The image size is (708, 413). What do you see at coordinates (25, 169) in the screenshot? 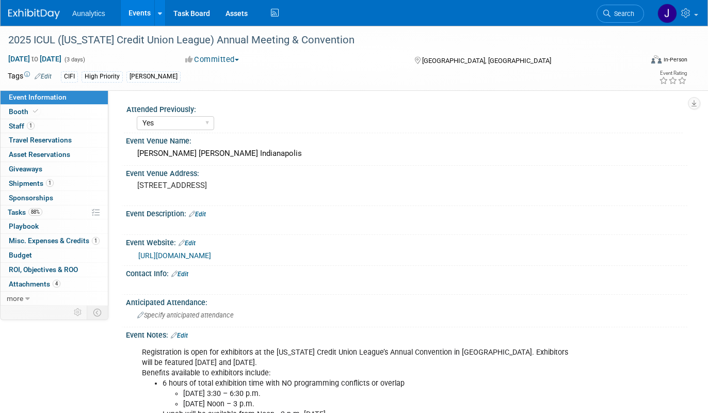
I see `span: Giveaways` at bounding box center [25, 169].